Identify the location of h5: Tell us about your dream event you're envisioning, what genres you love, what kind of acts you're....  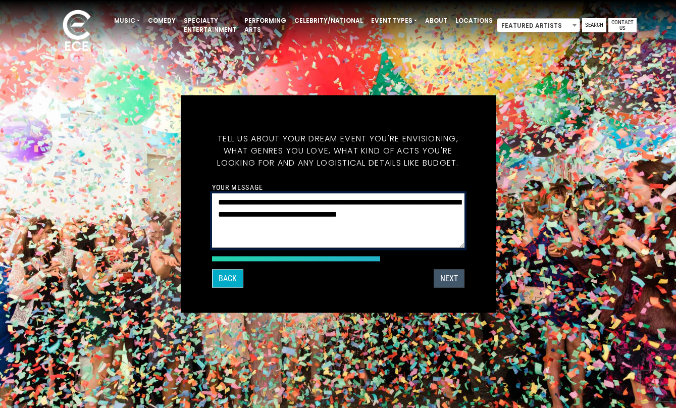
(338, 151).